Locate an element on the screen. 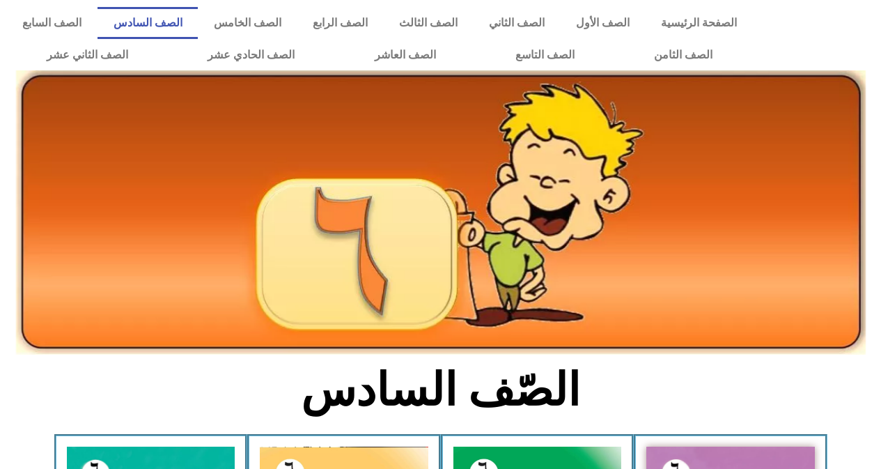 This screenshot has height=469, width=881. a: الصف الثامن is located at coordinates (684, 55).